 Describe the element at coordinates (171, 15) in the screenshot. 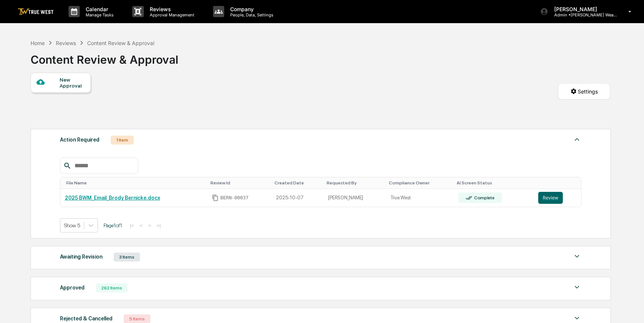

I see `p: Approval Management` at that location.